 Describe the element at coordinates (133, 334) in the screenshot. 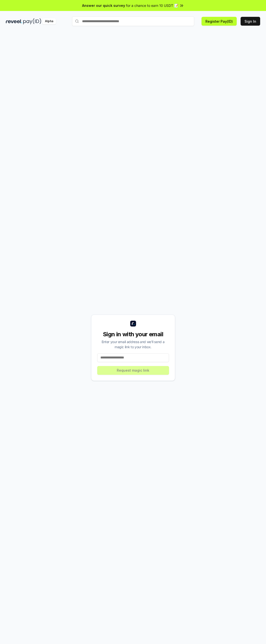

I see `div: Sign in with your email` at that location.